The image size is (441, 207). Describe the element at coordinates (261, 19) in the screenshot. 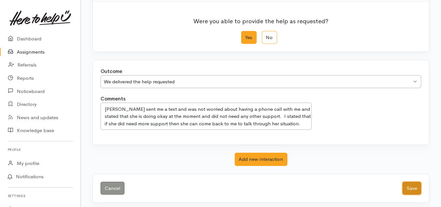

I see `p: Were you able to provide the help as requested?` at that location.